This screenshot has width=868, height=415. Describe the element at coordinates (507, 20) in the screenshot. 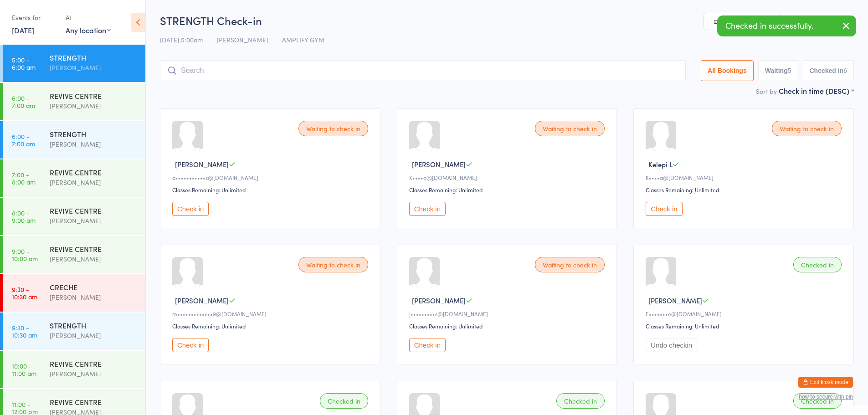

I see `h2: STRENGTH Check-in` at that location.